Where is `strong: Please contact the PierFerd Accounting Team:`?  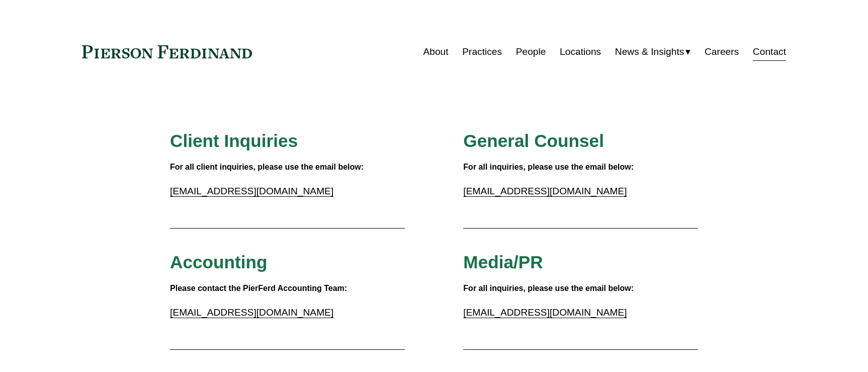
strong: Please contact the PierFerd Accounting Team: is located at coordinates (259, 288).